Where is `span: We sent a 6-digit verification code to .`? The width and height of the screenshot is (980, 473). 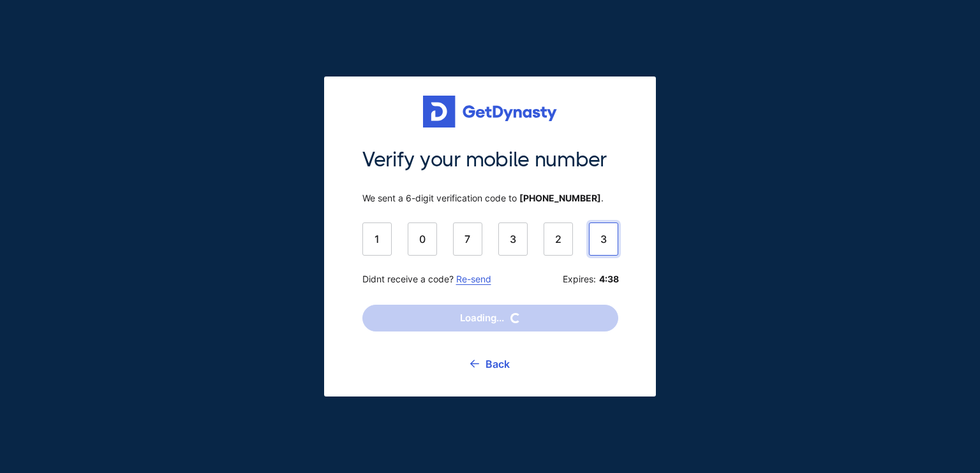
span: We sent a 6-digit verification code to . is located at coordinates (490, 198).